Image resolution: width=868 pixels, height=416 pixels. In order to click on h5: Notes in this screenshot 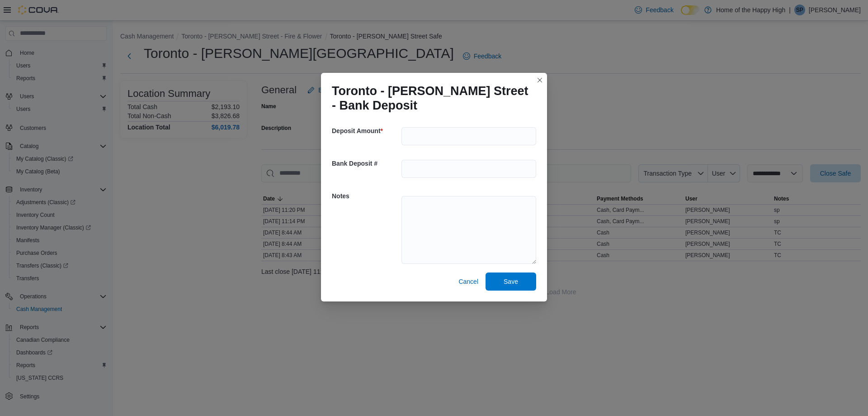, I will do `click(366, 196)`.